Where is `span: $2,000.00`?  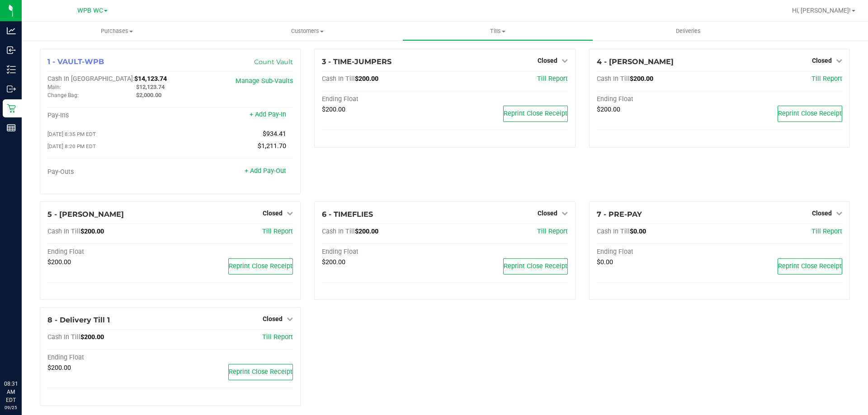 span: $2,000.00 is located at coordinates (149, 95).